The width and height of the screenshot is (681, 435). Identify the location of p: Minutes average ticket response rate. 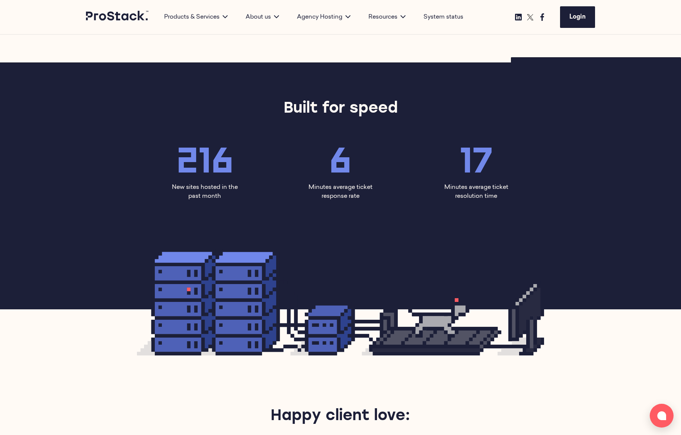
(340, 192).